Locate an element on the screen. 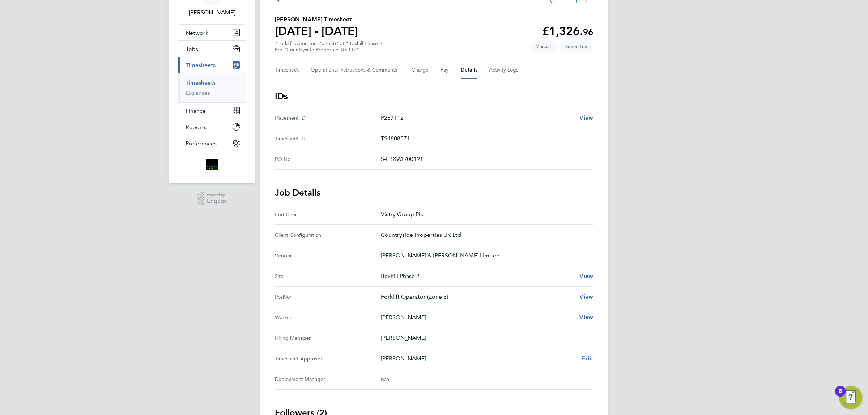  p: S-EBXWL/00191 is located at coordinates (484, 159).